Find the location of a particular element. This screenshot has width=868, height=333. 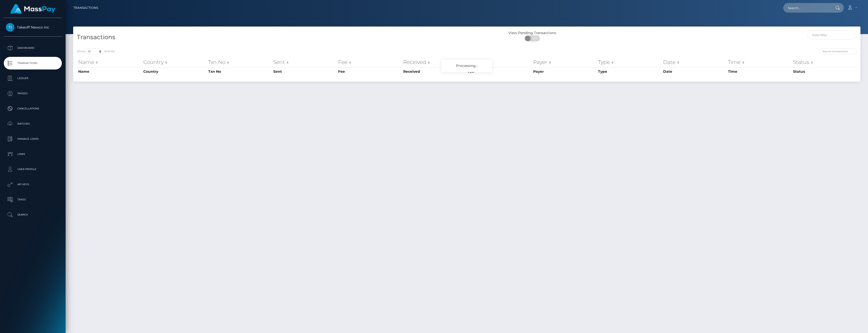

h4: Transactions is located at coordinates (270, 37).